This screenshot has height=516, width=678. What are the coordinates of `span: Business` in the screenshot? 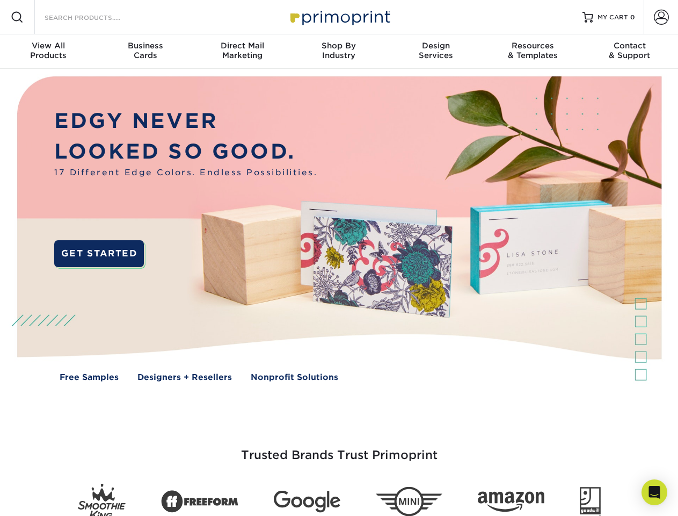 It's located at (145, 46).